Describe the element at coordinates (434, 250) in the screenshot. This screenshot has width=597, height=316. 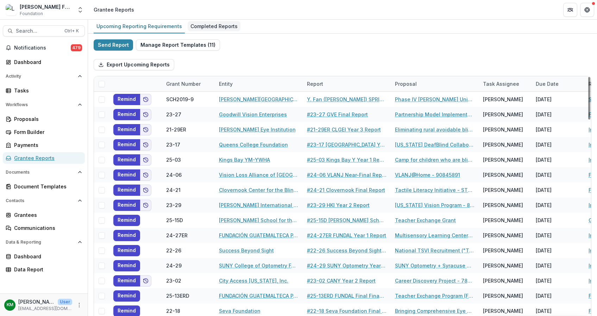
I see `a: National TSVI Recruitment ("TRTP") Project - 76074279` at that location.